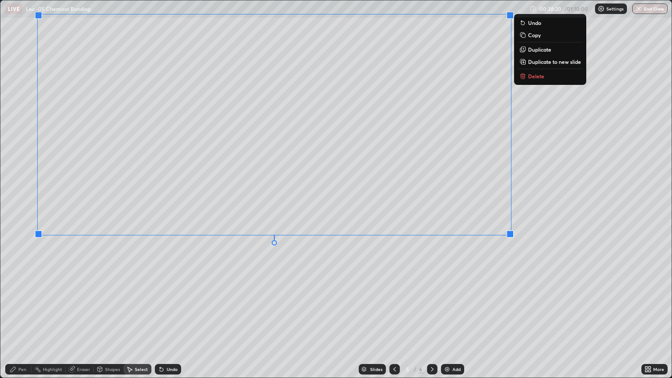 The height and width of the screenshot is (378, 672). Describe the element at coordinates (639, 9) in the screenshot. I see `img: end-class-cross` at that location.